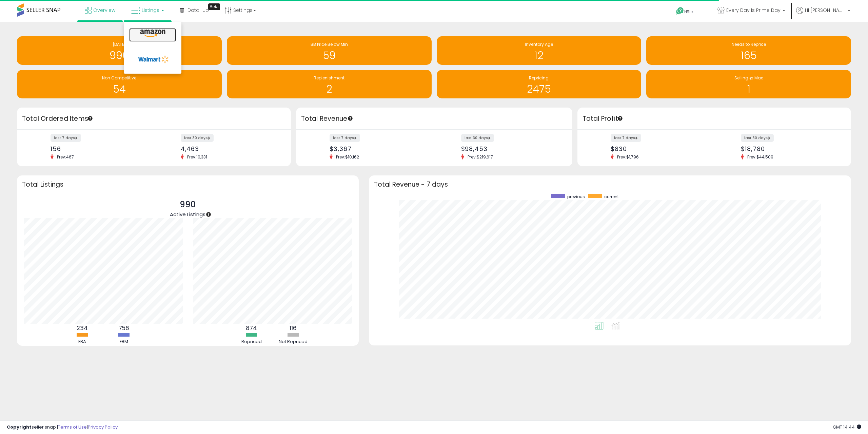  What do you see at coordinates (294, 341) in the screenshot?
I see `div: Not Repriced` at bounding box center [294, 341].